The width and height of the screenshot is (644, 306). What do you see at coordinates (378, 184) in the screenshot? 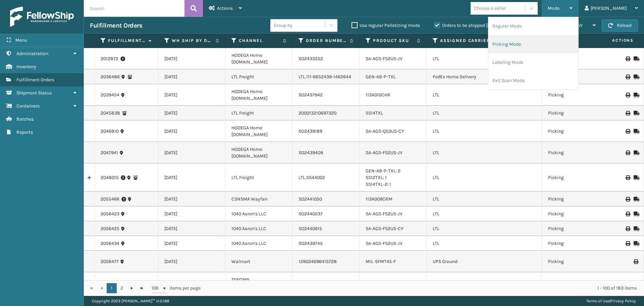
I see `a: SS14TXL-2: 1` at bounding box center [378, 184].